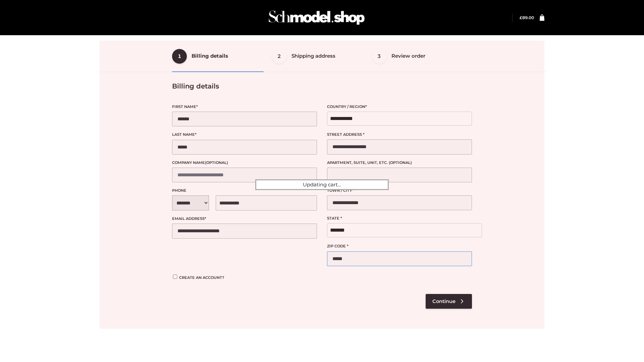  Describe the element at coordinates (317, 17) in the screenshot. I see `a: Schmodel Admin 964` at that location.